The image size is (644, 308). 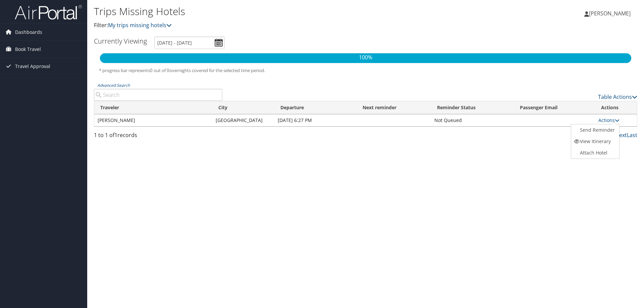 I want to click on h5: * progress bar represents overnights covered for the selected time period., so click(x=365, y=71).